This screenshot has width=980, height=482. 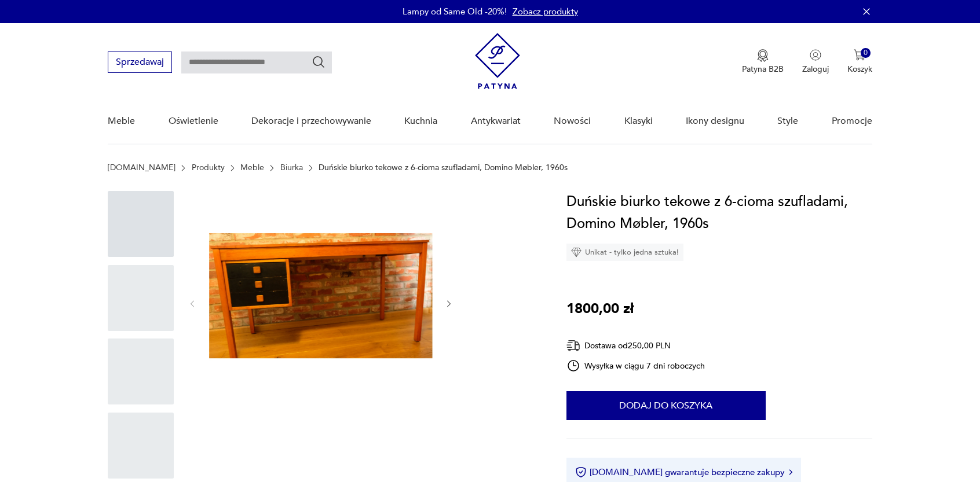 I want to click on img: Ikona dostawy, so click(x=573, y=345).